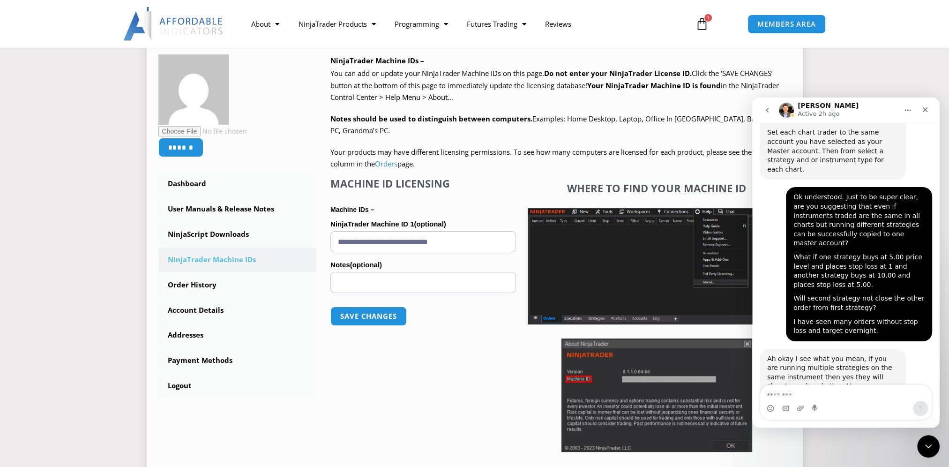  What do you see at coordinates (15, 13) in the screenshot?
I see `button: go back` at bounding box center [15, 13].